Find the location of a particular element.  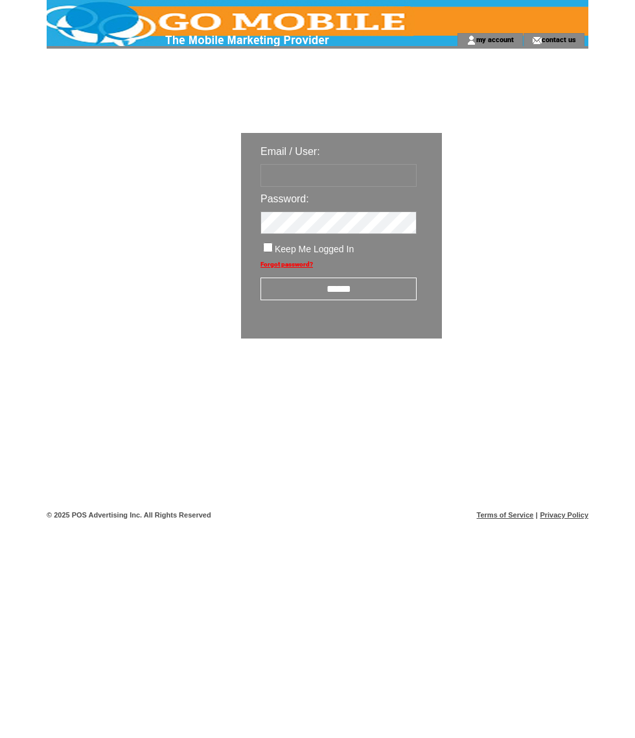

a: contact us is located at coordinates (559, 39).